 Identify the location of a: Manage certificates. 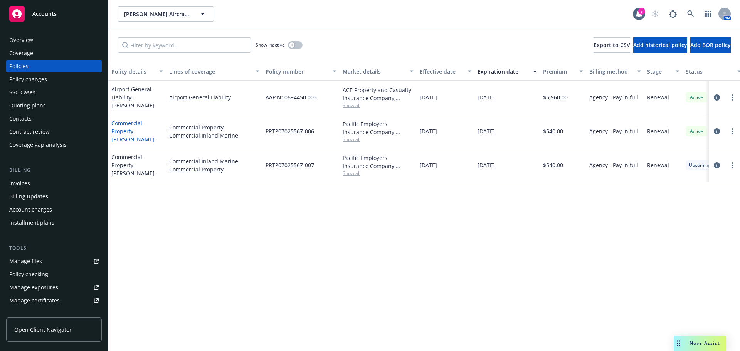
(54, 301).